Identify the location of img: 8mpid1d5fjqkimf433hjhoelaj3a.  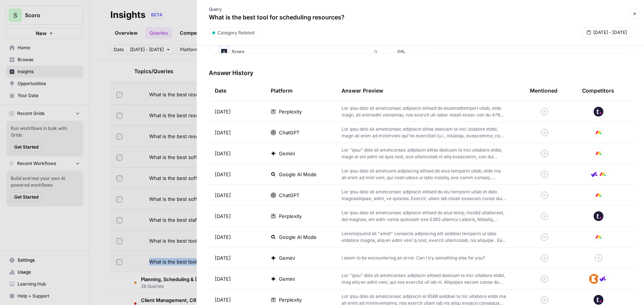
(224, 52).